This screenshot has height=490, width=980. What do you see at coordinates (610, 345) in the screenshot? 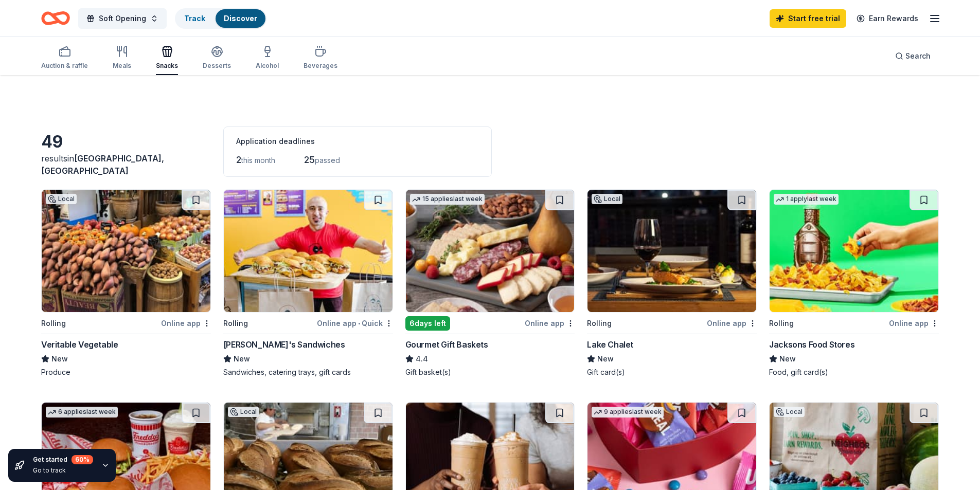
I see `div: Lake Chalet` at bounding box center [610, 345].